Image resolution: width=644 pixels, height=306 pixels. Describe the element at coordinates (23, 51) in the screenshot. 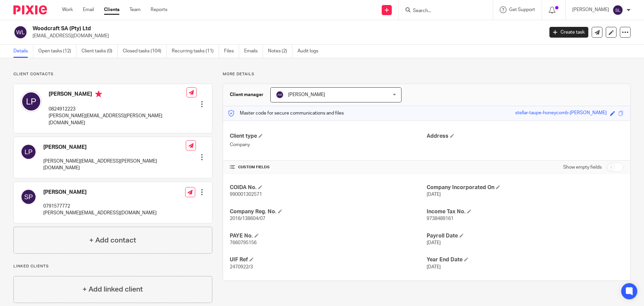

I see `a: Details` at that location.